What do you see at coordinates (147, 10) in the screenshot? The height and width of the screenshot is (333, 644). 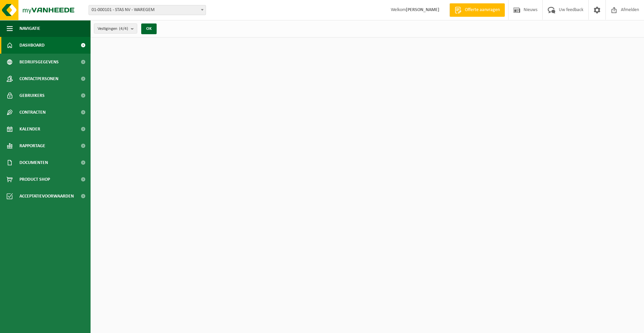 I see `span: 01-000101 - STAS NV - WAREGEM` at bounding box center [147, 10].